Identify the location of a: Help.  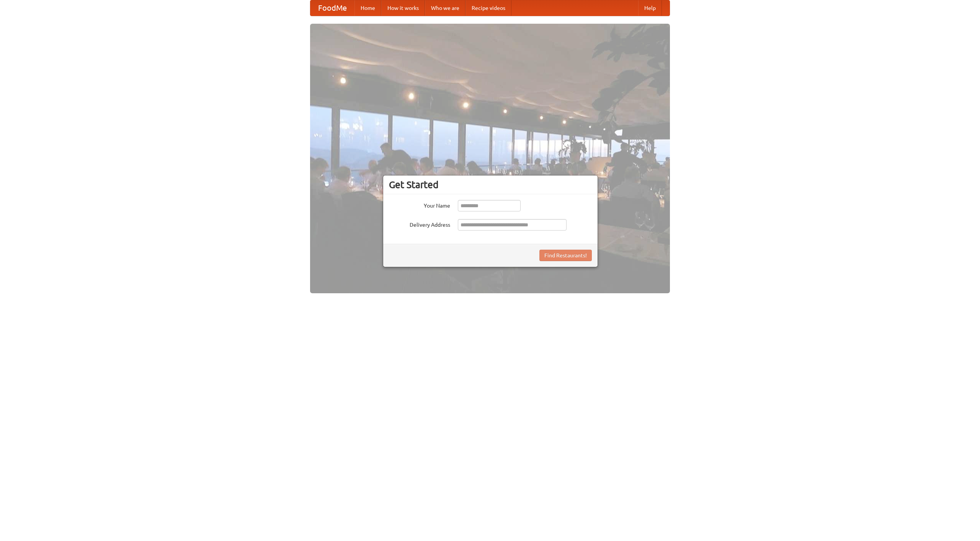
(650, 8).